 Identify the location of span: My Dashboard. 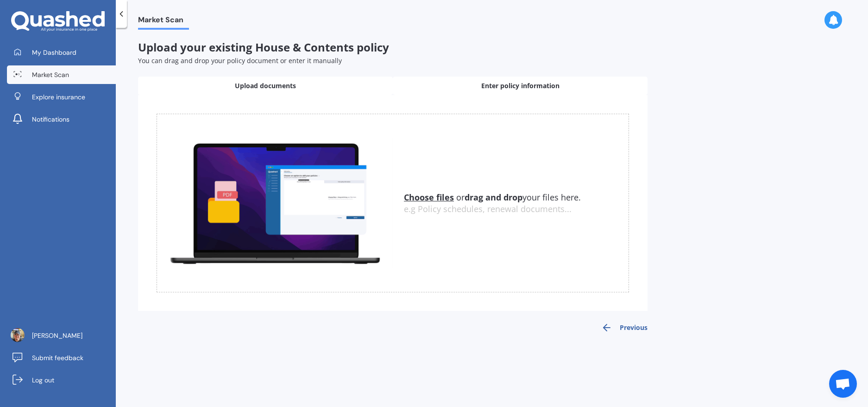
(54, 53).